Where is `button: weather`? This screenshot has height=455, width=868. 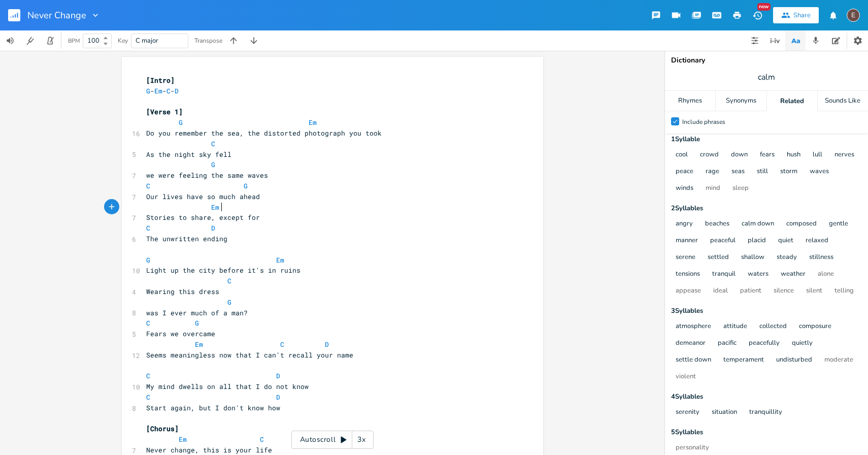
button: weather is located at coordinates (793, 275).